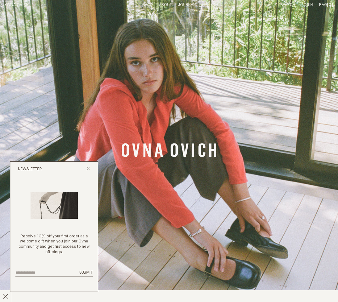 The width and height of the screenshot is (338, 302). What do you see at coordinates (307, 5) in the screenshot?
I see `a: Login` at bounding box center [307, 5].